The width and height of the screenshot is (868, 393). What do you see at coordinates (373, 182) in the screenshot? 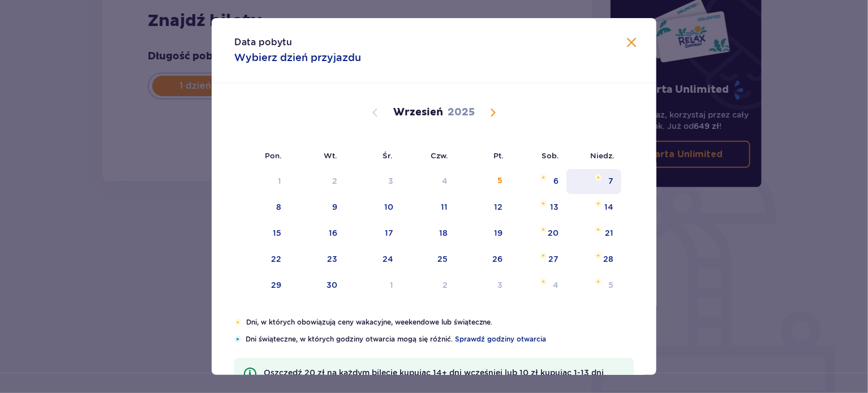
I see `td: Not available. środa, 3 września 2025` at bounding box center [373, 182].